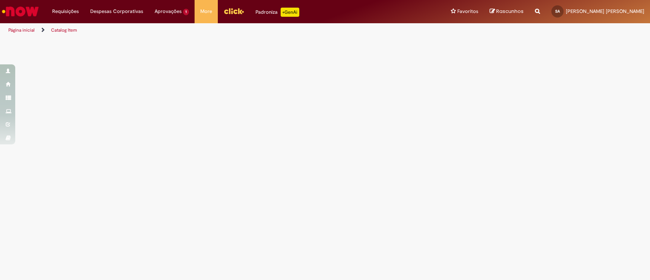  Describe the element at coordinates (217, 30) in the screenshot. I see `ul: Trilhas de página` at that location.